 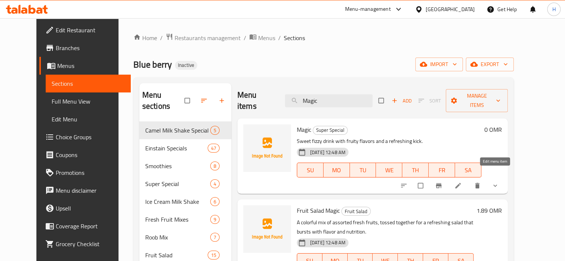 What do you see at coordinates (304, 130) in the screenshot?
I see `span: Magic` at bounding box center [304, 130].